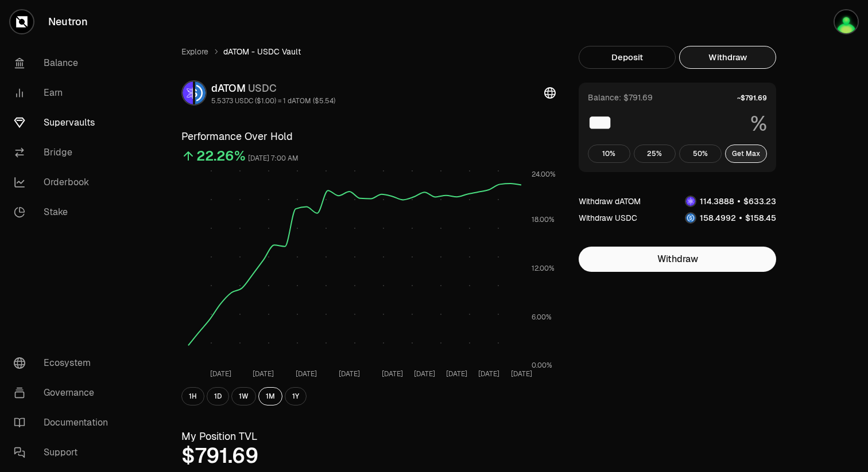 The width and height of the screenshot is (868, 472). Describe the element at coordinates (65, 63) in the screenshot. I see `a: Balance` at that location.